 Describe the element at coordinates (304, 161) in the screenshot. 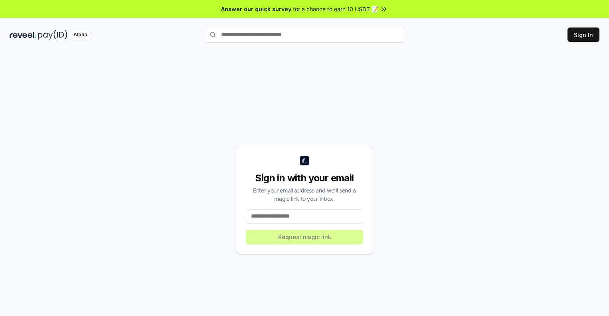

I see `img: logo_small` at that location.